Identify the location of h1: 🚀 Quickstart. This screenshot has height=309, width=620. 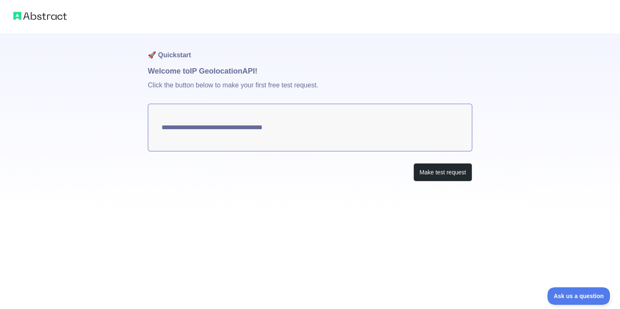
(310, 49).